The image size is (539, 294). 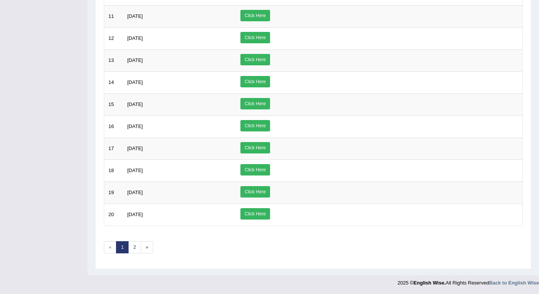 I want to click on a: 1, so click(x=122, y=248).